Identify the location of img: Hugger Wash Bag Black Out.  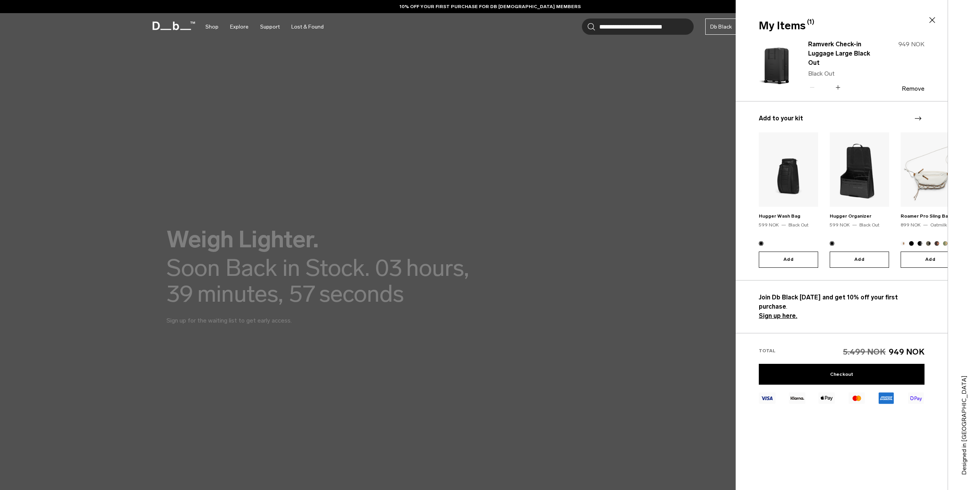
(789, 170).